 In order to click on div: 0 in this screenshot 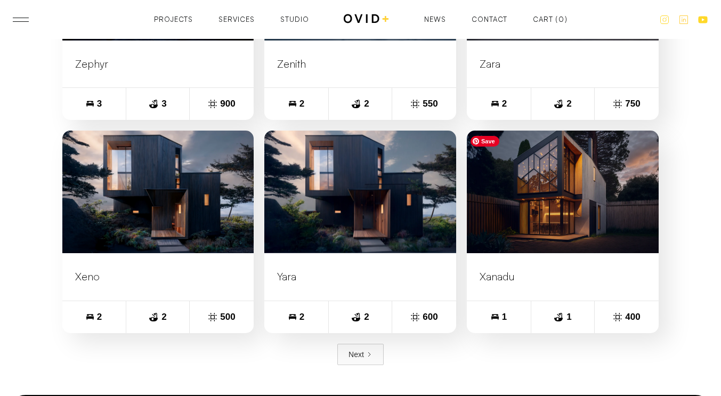, I will do `click(561, 19)`.